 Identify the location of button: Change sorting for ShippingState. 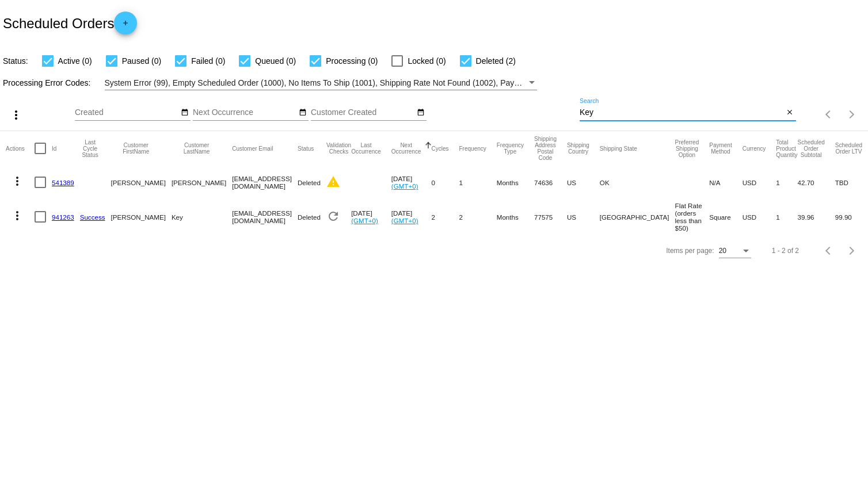
(619, 149).